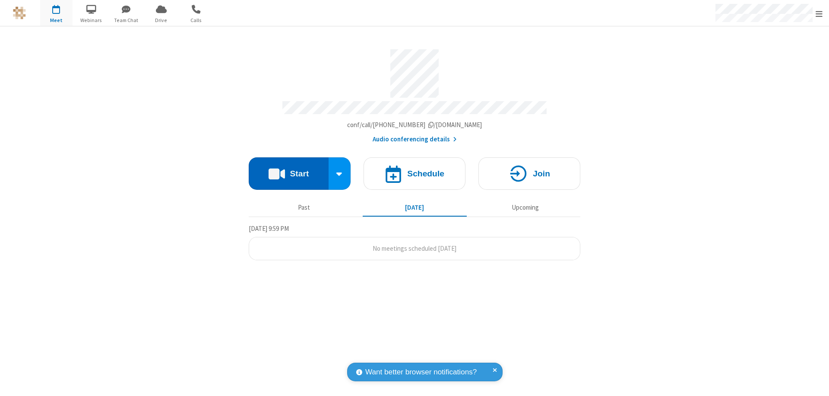  Describe the element at coordinates (56, 20) in the screenshot. I see `span: Meet` at that location.